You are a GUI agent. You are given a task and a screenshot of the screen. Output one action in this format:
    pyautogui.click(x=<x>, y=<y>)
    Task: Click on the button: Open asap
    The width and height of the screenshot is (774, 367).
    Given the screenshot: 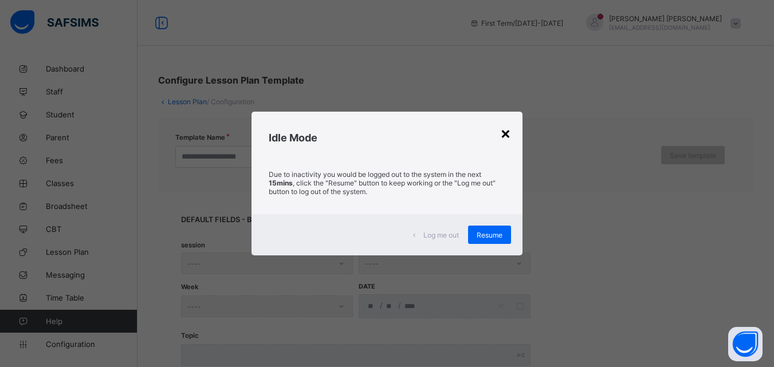 What is the action you would take?
    pyautogui.click(x=746, y=344)
    